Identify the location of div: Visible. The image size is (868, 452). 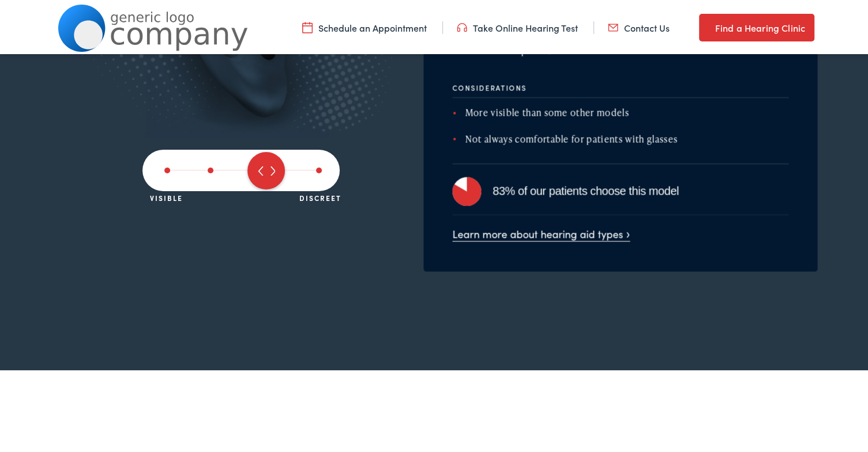
(166, 194).